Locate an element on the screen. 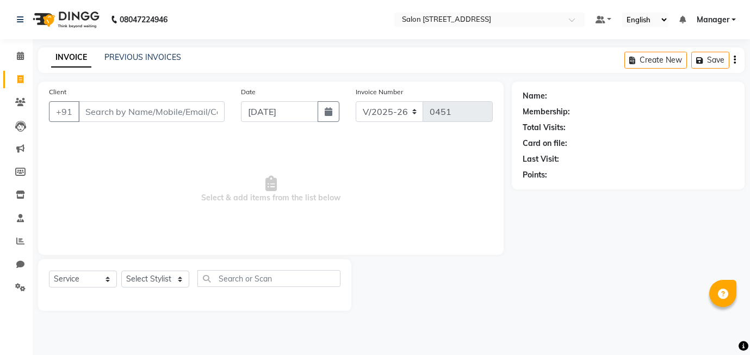 This screenshot has height=355, width=750. span: Select & add items from the list below is located at coordinates (271, 189).